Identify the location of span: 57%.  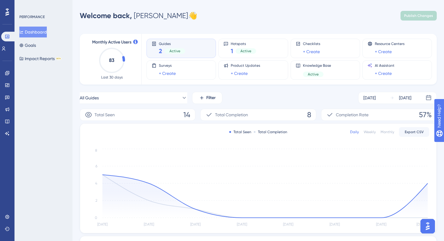
(425, 115).